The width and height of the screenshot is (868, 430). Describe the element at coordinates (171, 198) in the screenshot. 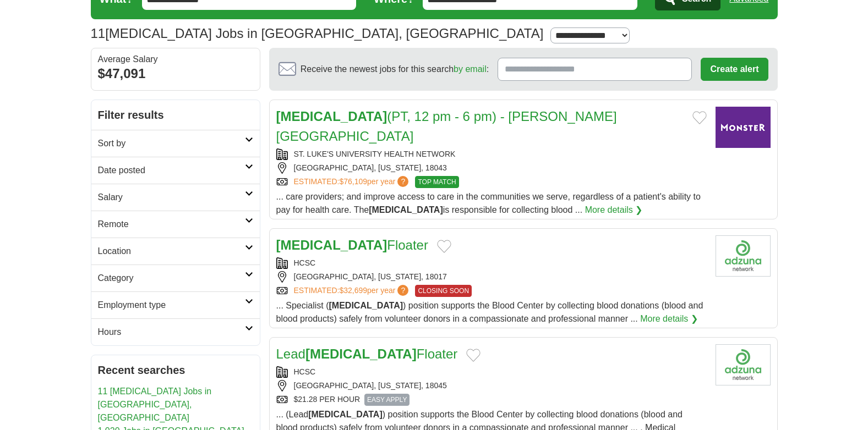

I see `h2: Salary` at that location.